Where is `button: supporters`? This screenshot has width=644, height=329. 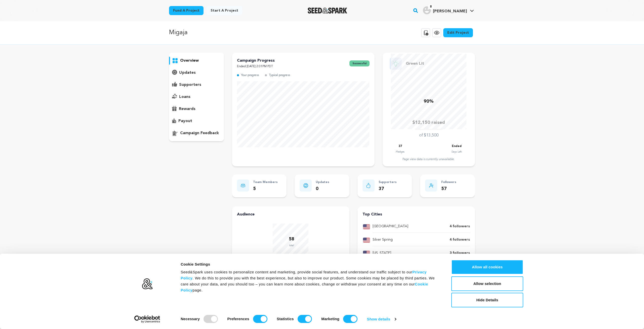
button: supporters is located at coordinates (197, 85).